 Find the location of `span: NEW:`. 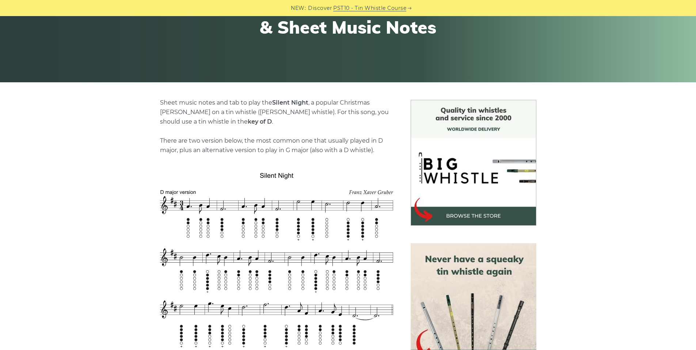

span: NEW: is located at coordinates (298, 8).